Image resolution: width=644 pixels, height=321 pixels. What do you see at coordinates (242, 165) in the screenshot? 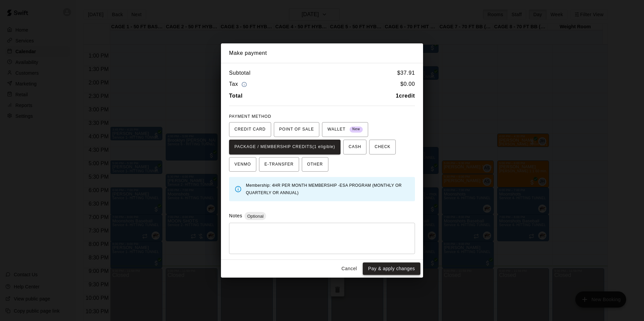
I see `button: VENMO` at bounding box center [242, 165].